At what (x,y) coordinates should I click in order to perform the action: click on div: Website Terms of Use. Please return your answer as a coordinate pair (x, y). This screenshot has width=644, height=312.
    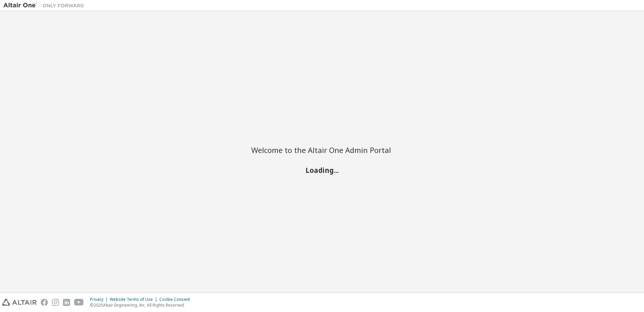
    Looking at the image, I should click on (134, 299).